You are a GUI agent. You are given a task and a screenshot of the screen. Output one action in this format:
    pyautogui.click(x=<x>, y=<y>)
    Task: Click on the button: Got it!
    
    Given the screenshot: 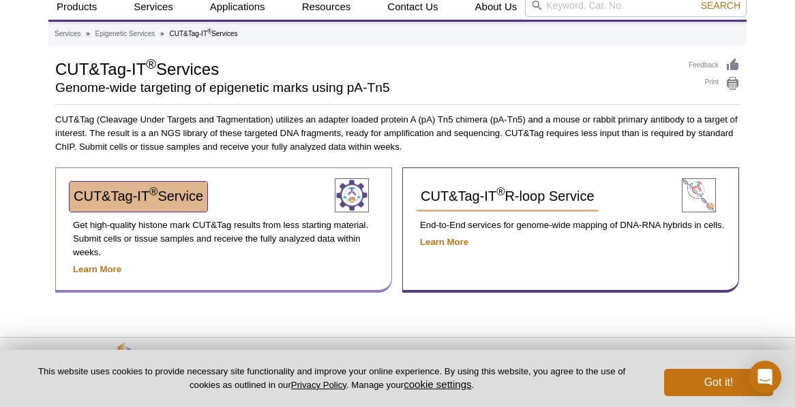 What is the action you would take?
    pyautogui.click(x=718, y=383)
    